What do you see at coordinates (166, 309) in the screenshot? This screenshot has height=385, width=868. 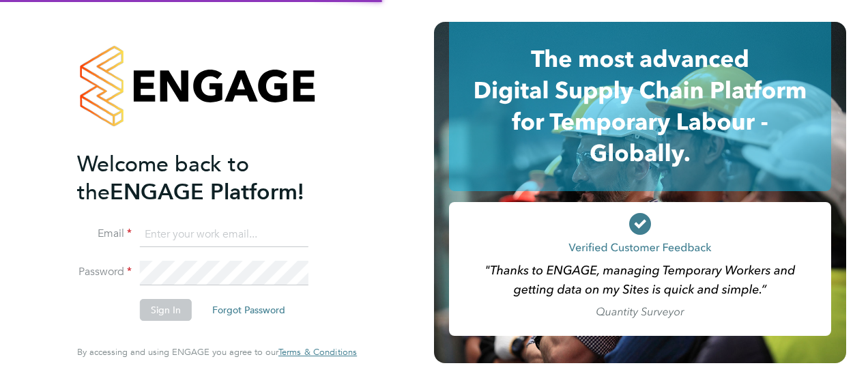 I see `button: Sign In` at bounding box center [166, 309].